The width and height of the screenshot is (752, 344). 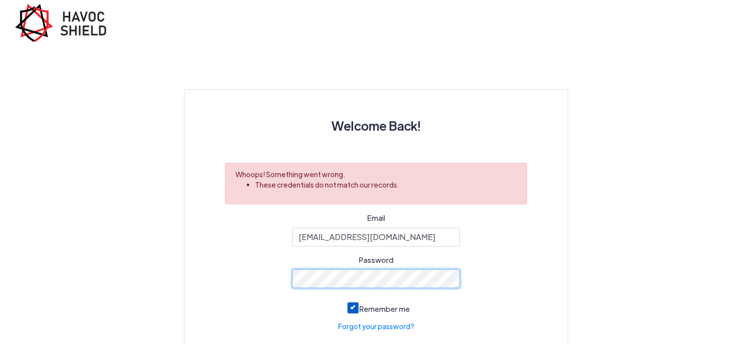 I want to click on span: Remember me, so click(x=385, y=308).